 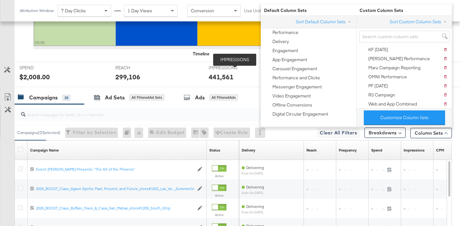 What do you see at coordinates (405, 37) in the screenshot?
I see `input: Search custom column sets` at bounding box center [405, 37].